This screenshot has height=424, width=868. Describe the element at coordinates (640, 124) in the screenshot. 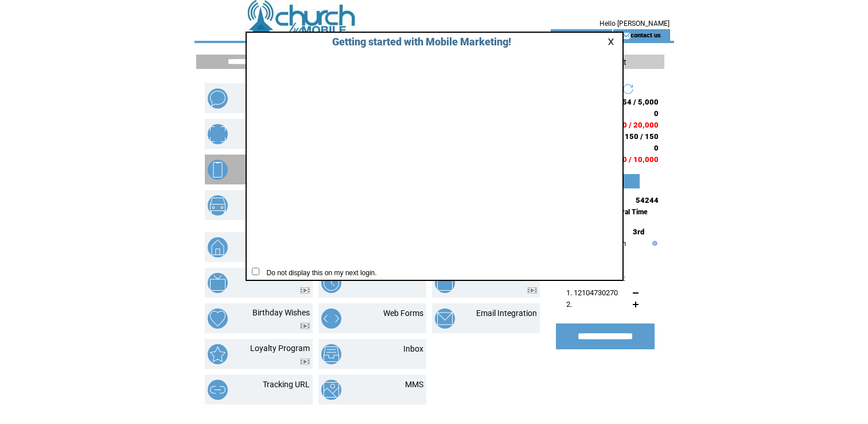

I see `span: 0 / 20,000` at that location.